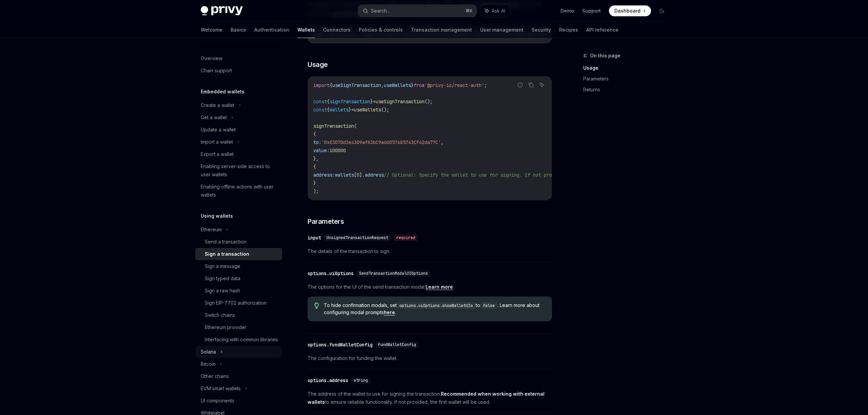 Image resolution: width=868 pixels, height=415 pixels. Describe the element at coordinates (222, 290) in the screenshot. I see `div: Sign a raw hash` at that location.